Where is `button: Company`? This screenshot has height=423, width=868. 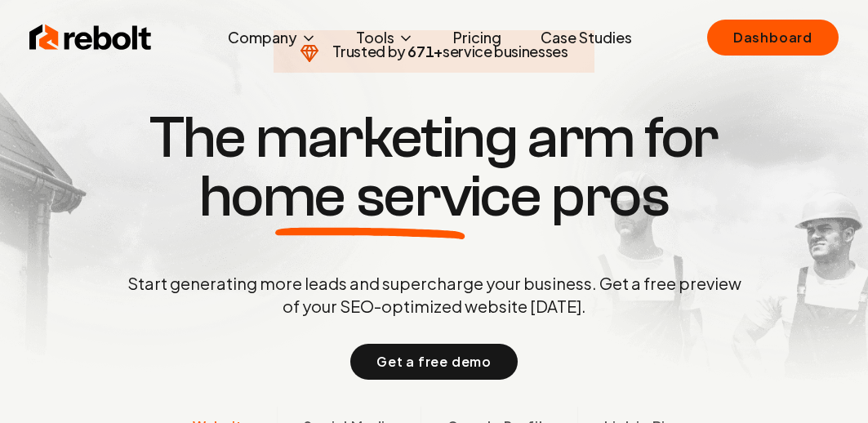
button: Company is located at coordinates (272, 38).